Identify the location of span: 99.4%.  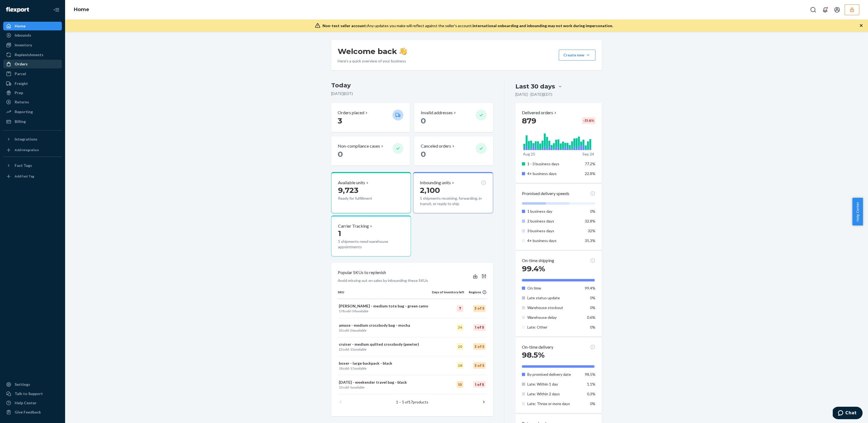
(590, 288).